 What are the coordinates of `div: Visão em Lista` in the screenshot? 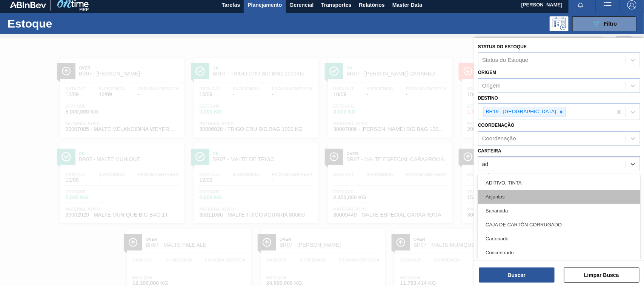 It's located at (610, 43).